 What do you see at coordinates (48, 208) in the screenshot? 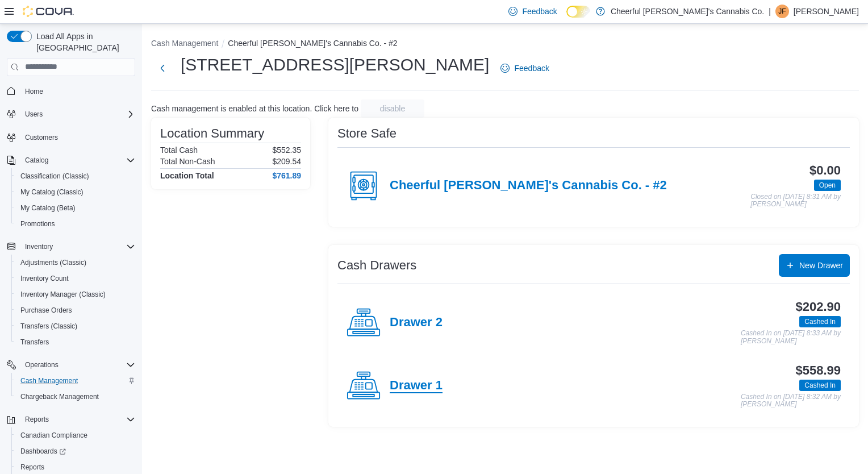
I see `span: My Catalog (Beta)` at bounding box center [48, 208].